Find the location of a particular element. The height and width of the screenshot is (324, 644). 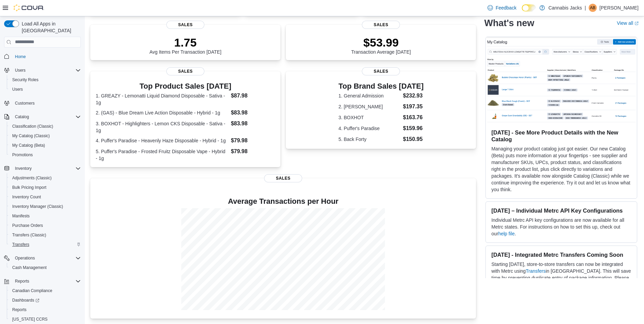

span: Inventory Manager (Classic) is located at coordinates (45, 206).